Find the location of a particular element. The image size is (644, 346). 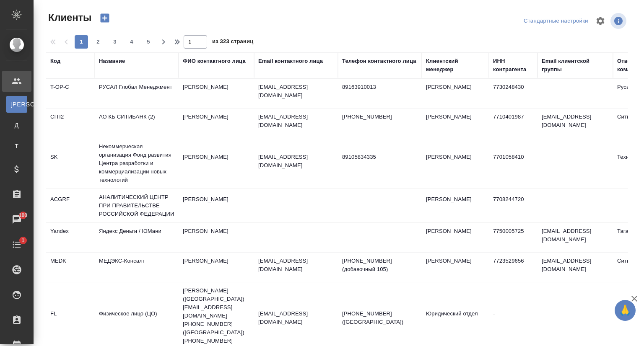

td: Yandex is located at coordinates (70, 238).